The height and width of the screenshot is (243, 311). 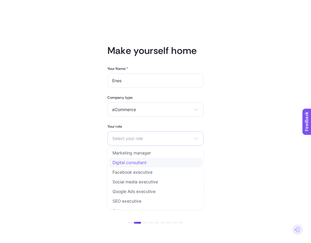 What do you see at coordinates (118, 211) in the screenshot?
I see `span: Other` at bounding box center [118, 211].